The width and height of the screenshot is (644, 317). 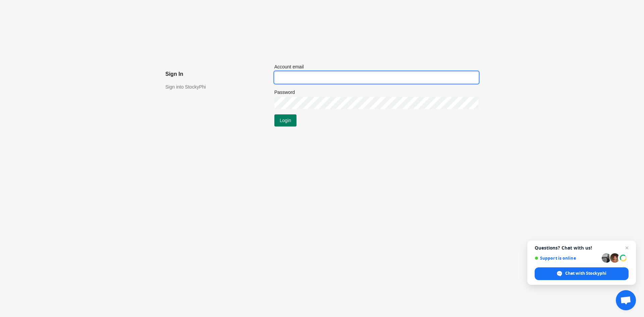 What do you see at coordinates (285, 120) in the screenshot?
I see `button: Login` at bounding box center [285, 120].